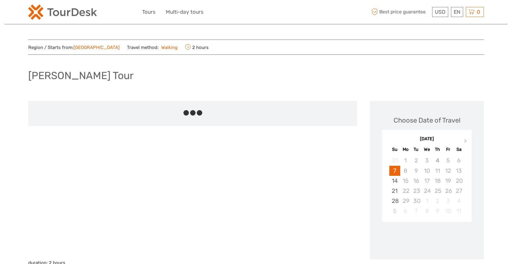 The width and height of the screenshot is (512, 264). What do you see at coordinates (427, 211) in the screenshot?
I see `div: Not available Wednesday, October 8th, 2025` at bounding box center [427, 211].